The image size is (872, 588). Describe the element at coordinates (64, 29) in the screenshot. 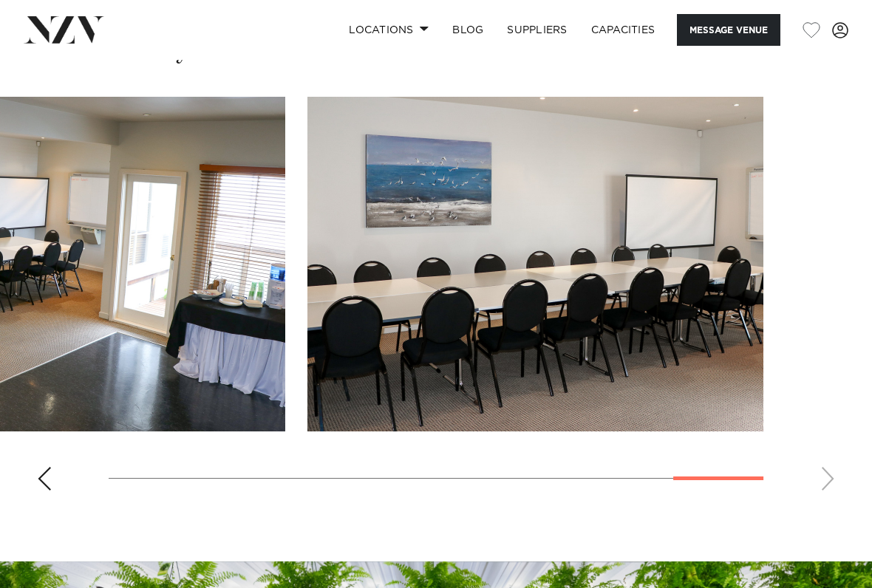

I see `img: nzv-logo.png` at that location.